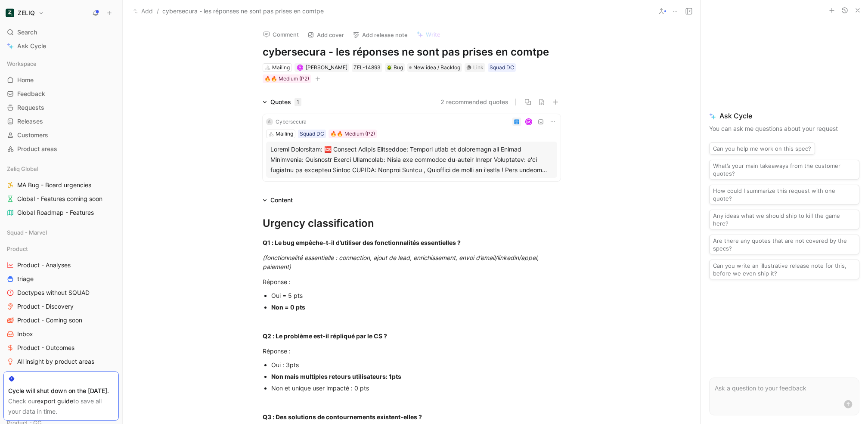  Describe the element at coordinates (380, 35) in the screenshot. I see `button: Add release note` at that location.